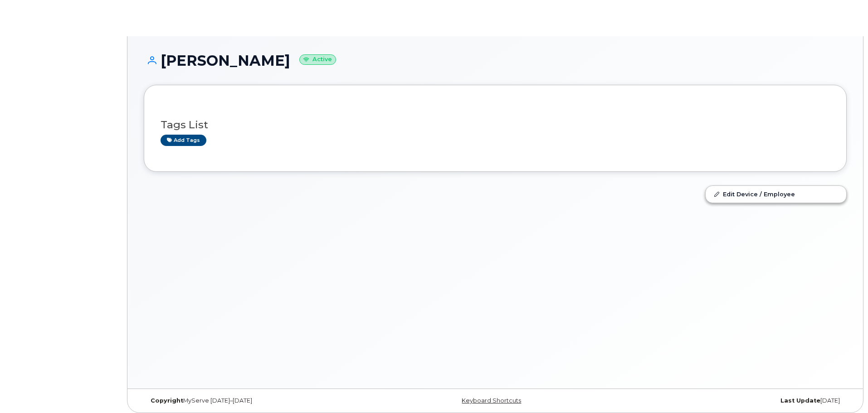 This screenshot has width=868, height=413. I want to click on a: Add tags, so click(183, 140).